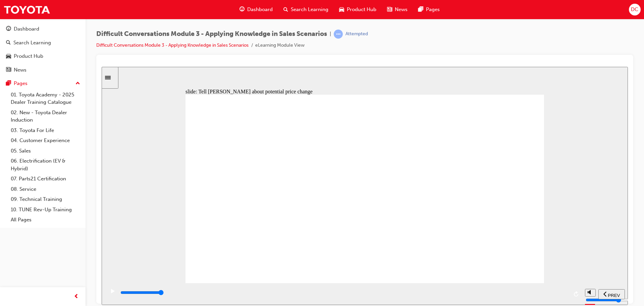 Image resolution: width=644 pixels, height=306 pixels. I want to click on div: Dashboard, so click(27, 29).